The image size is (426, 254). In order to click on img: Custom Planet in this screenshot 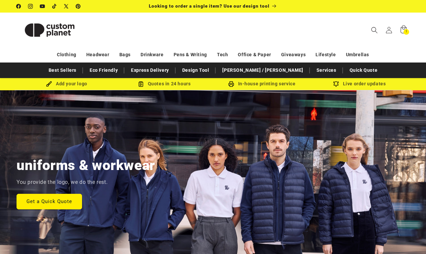, I will do `click(50, 30)`.